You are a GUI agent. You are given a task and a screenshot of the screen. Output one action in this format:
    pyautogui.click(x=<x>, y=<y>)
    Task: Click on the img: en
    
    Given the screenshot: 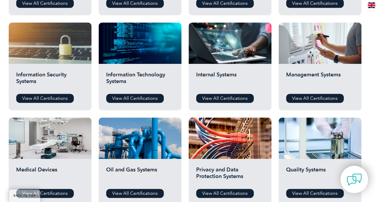 What is the action you would take?
    pyautogui.click(x=372, y=5)
    